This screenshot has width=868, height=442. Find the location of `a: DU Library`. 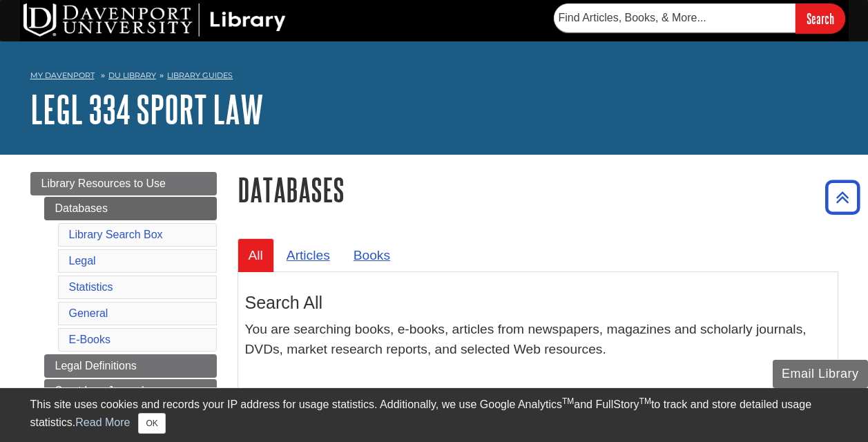

a: DU Library is located at coordinates (132, 75).